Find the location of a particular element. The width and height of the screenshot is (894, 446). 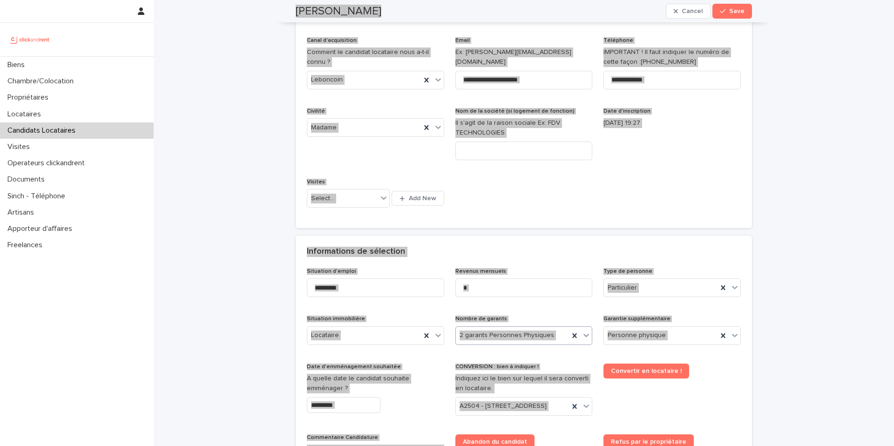

p: Indiquez ici le bien sur lequel il sera converti en locataire. is located at coordinates (524, 384).